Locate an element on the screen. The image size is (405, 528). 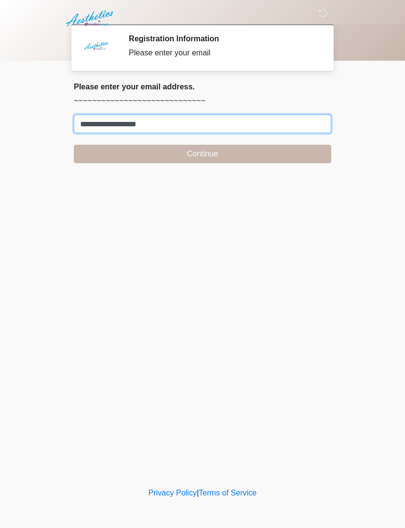
img: Aesthetics by Emediate Cure Logo is located at coordinates (90, 18).